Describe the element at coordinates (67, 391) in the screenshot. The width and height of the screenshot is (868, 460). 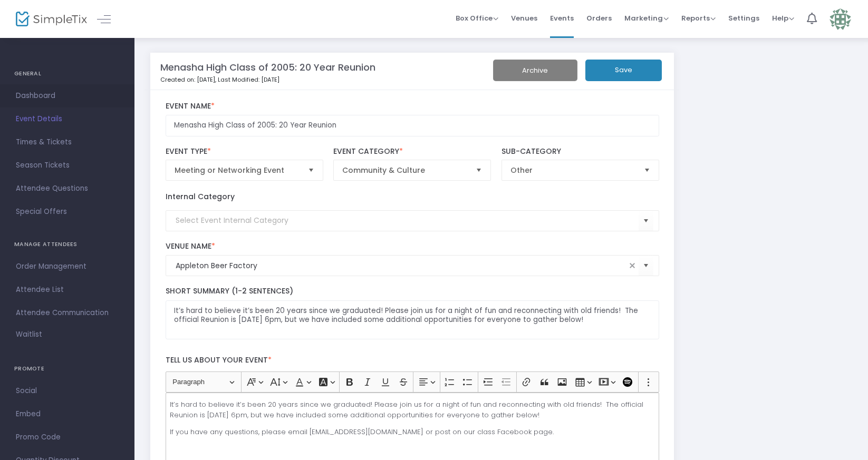
I see `span: Social` at that location.